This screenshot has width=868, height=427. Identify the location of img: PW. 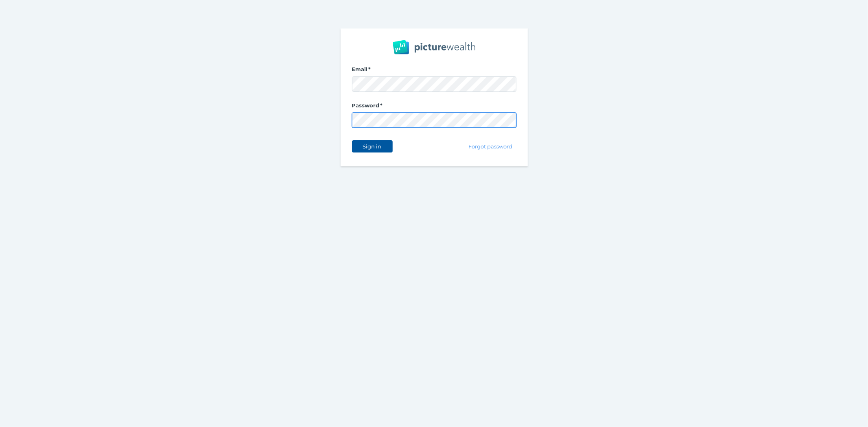
(434, 47).